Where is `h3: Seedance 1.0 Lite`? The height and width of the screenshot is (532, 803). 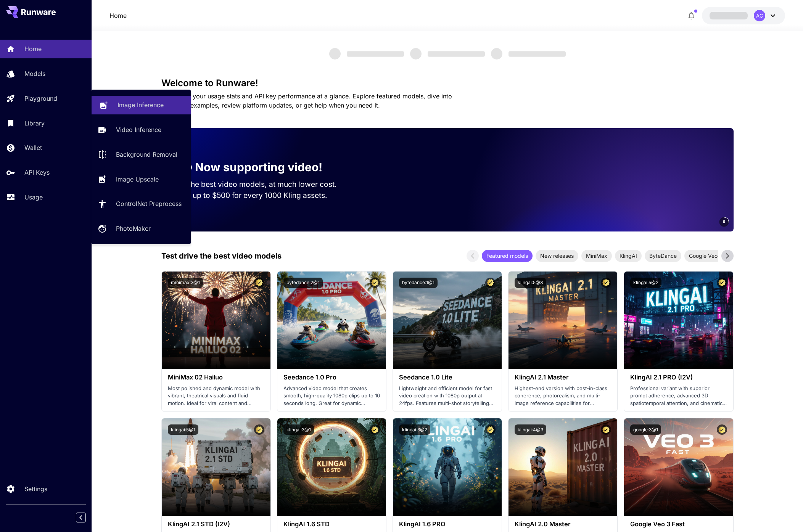
h3: Seedance 1.0 Lite is located at coordinates (447, 377).